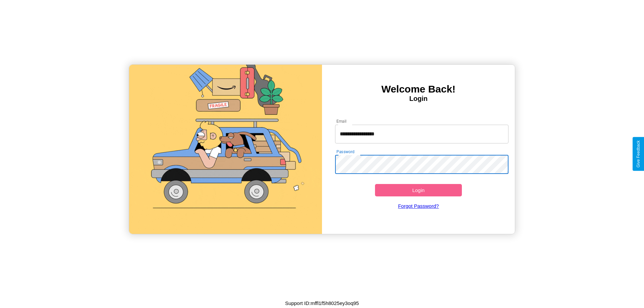 The image size is (644, 308). Describe the element at coordinates (225, 149) in the screenshot. I see `img: gif` at that location.